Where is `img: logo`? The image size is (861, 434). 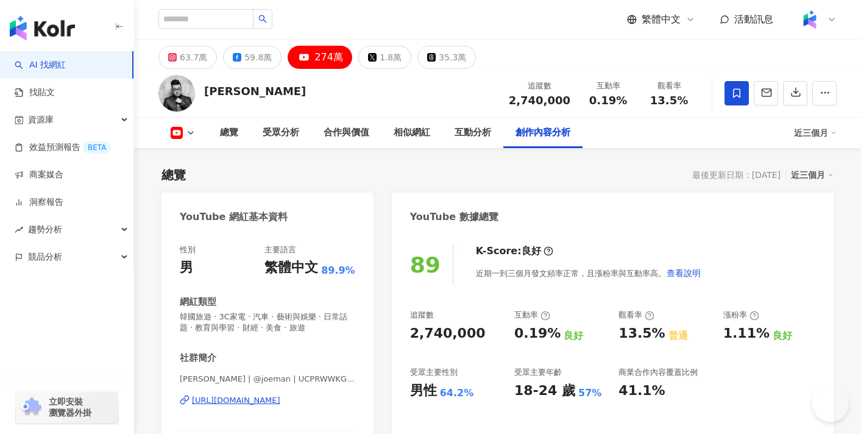 img: logo is located at coordinates (42, 28).